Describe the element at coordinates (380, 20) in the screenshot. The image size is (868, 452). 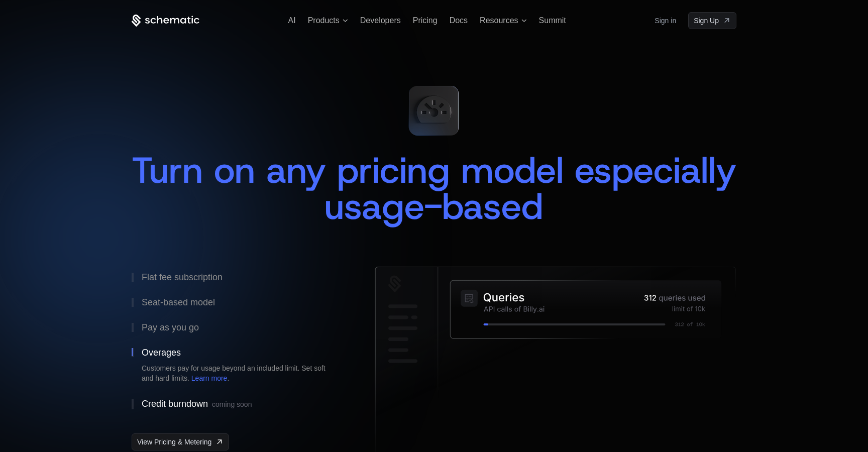
I see `a: Developers` at that location.